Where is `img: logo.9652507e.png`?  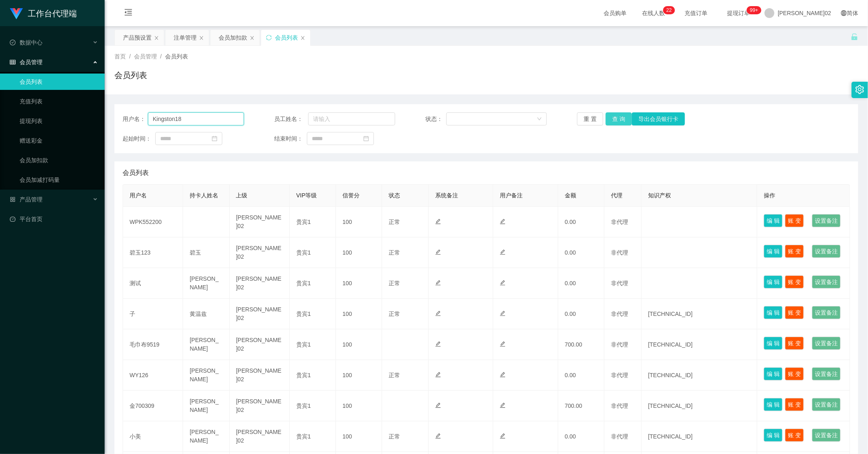
img: logo.9652507e.png is located at coordinates (16, 14).